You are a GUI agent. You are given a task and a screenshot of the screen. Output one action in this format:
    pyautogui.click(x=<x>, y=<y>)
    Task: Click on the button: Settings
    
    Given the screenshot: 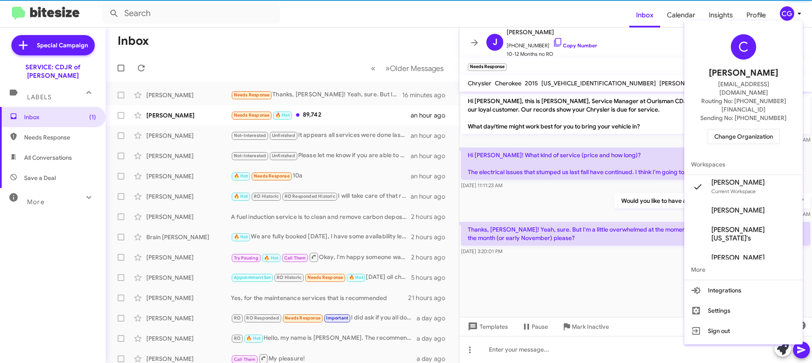 What is the action you would take?
    pyautogui.click(x=743, y=311)
    